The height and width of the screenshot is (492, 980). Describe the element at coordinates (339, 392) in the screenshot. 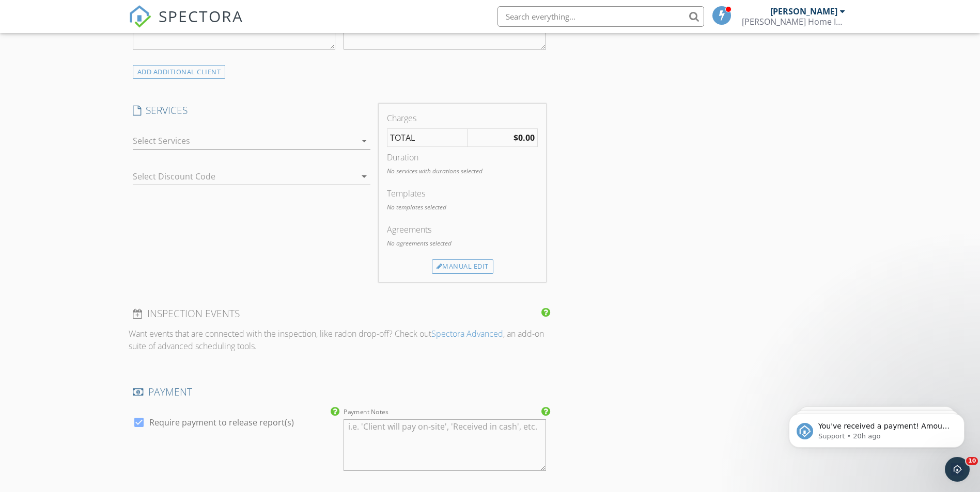

I see `h4: PAYMENT` at that location.